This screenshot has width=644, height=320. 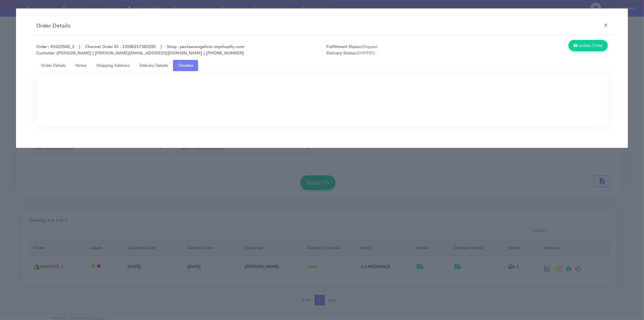 I want to click on span: Shipped SHIPPED, so click(x=394, y=50).